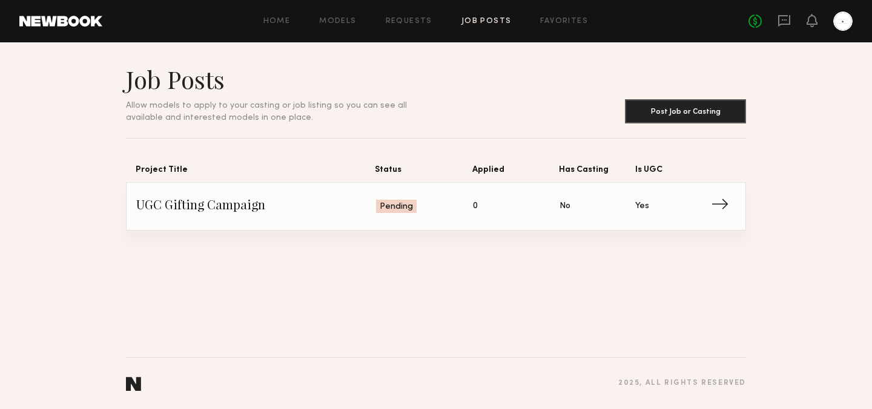  What do you see at coordinates (337, 21) in the screenshot?
I see `a: Models` at bounding box center [337, 21].